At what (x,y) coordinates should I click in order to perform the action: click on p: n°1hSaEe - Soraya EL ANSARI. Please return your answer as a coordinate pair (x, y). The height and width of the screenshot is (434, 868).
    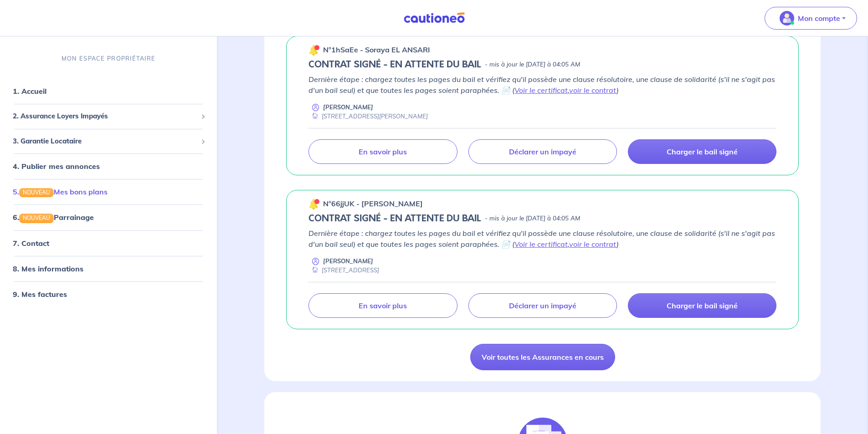
    Looking at the image, I should click on (376, 50).